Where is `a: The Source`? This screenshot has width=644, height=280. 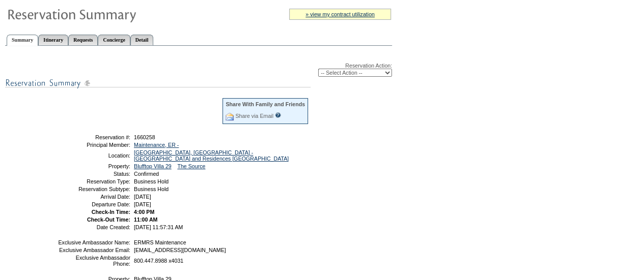
a: The Source is located at coordinates (191, 166).